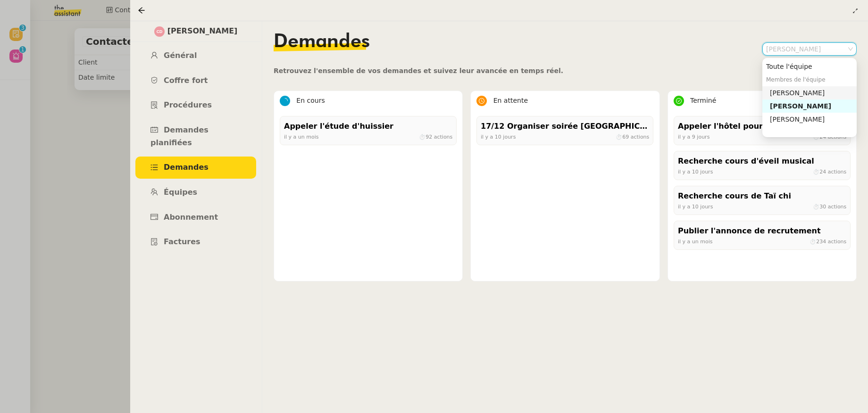 The height and width of the screenshot is (413, 868). Describe the element at coordinates (196, 81) in the screenshot. I see `a: Coffre fort` at that location.